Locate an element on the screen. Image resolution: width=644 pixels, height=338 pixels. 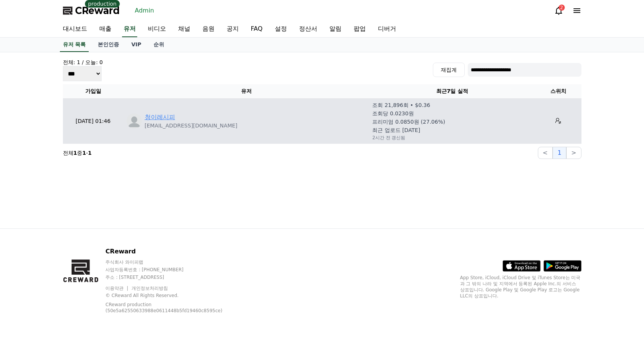
a: 이용약관 is located at coordinates (117, 288).